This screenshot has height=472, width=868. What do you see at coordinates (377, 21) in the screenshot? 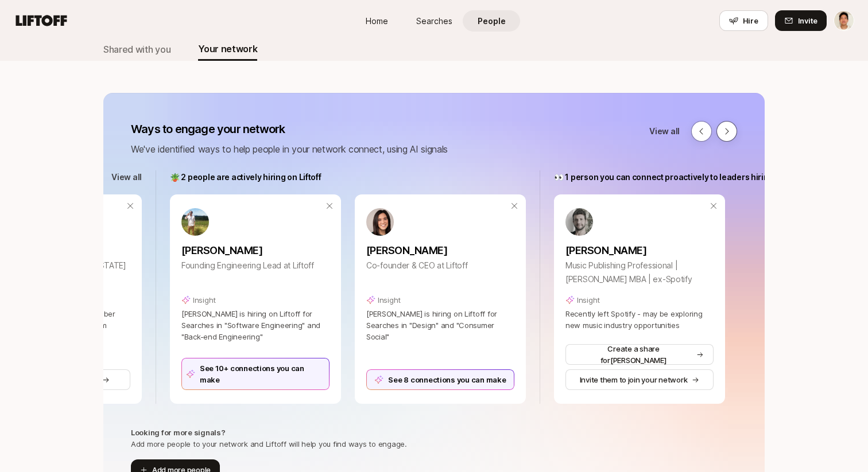
I see `a: Home` at bounding box center [377, 21].